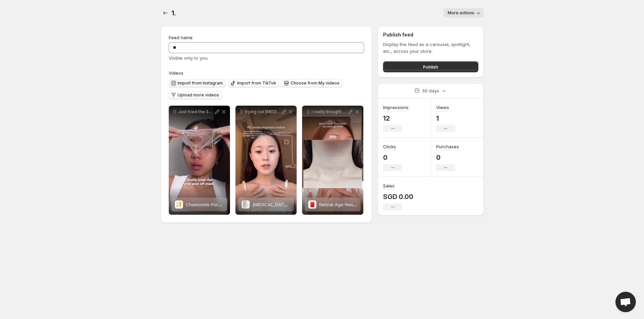  Describe the element at coordinates (166, 13) in the screenshot. I see `button: Settings` at that location.